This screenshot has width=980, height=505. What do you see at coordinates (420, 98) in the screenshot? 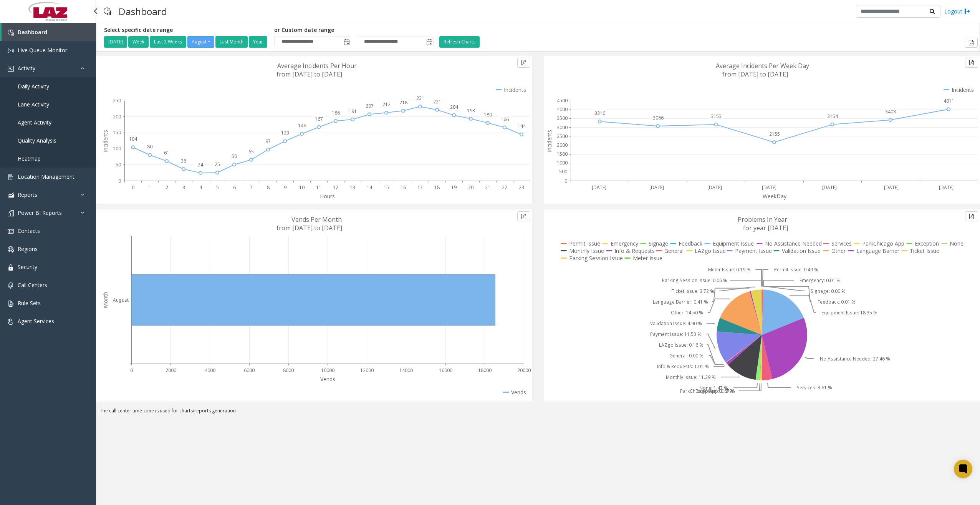
I see `text: 231` at bounding box center [420, 98].